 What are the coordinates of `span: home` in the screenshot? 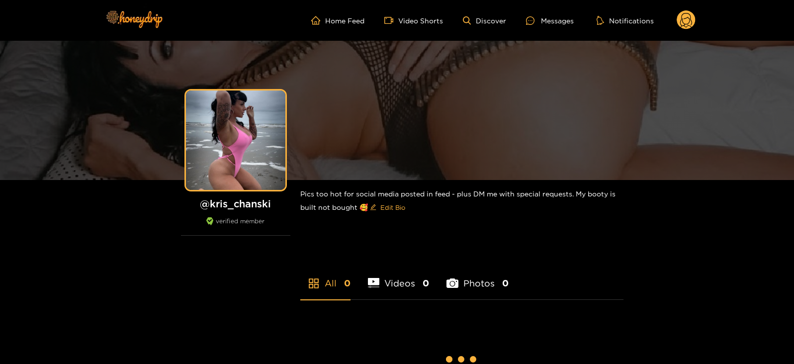 It's located at (318, 20).